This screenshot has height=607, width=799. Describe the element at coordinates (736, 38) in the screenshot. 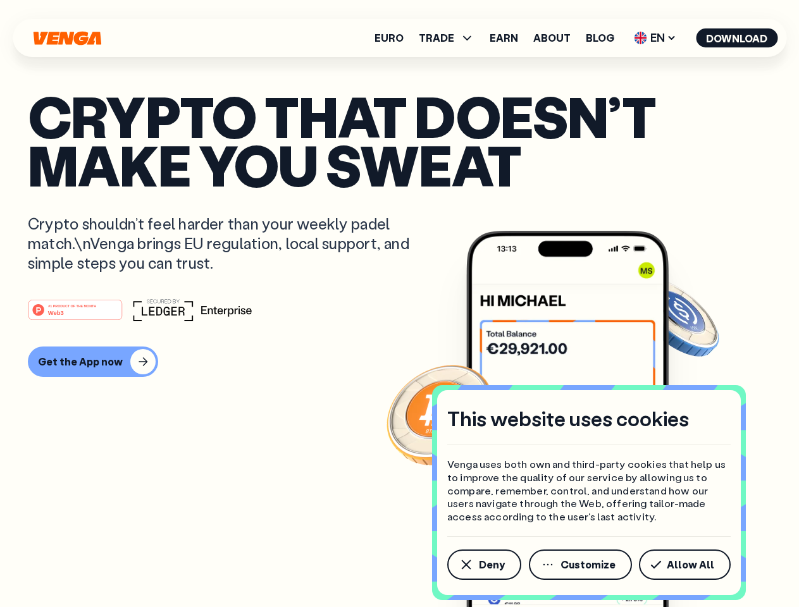

I see `button: Download` at that location.